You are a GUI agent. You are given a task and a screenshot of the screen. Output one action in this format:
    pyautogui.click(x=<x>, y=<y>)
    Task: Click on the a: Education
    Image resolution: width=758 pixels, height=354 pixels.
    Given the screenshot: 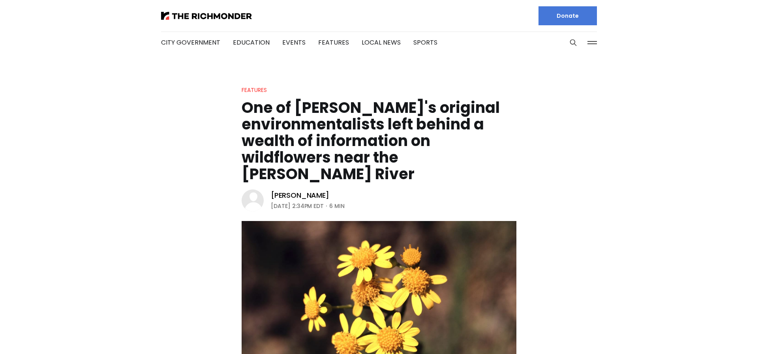 What is the action you would take?
    pyautogui.click(x=251, y=42)
    